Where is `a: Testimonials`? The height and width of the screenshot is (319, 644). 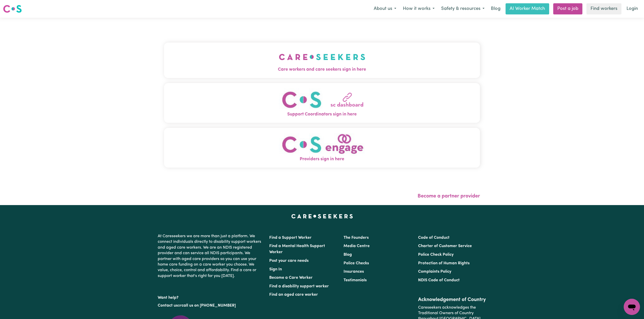
a: Testimonials is located at coordinates (355, 280).